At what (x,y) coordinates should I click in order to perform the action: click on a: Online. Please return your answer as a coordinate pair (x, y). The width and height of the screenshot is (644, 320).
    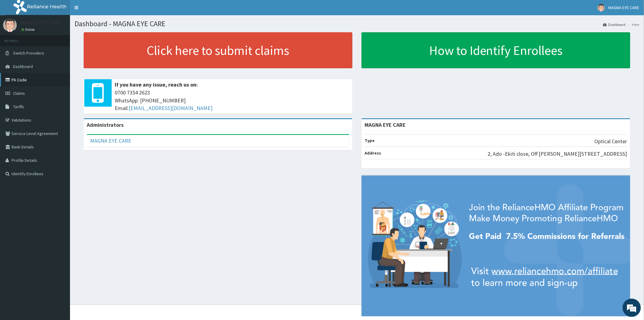
    Looking at the image, I should click on (29, 30).